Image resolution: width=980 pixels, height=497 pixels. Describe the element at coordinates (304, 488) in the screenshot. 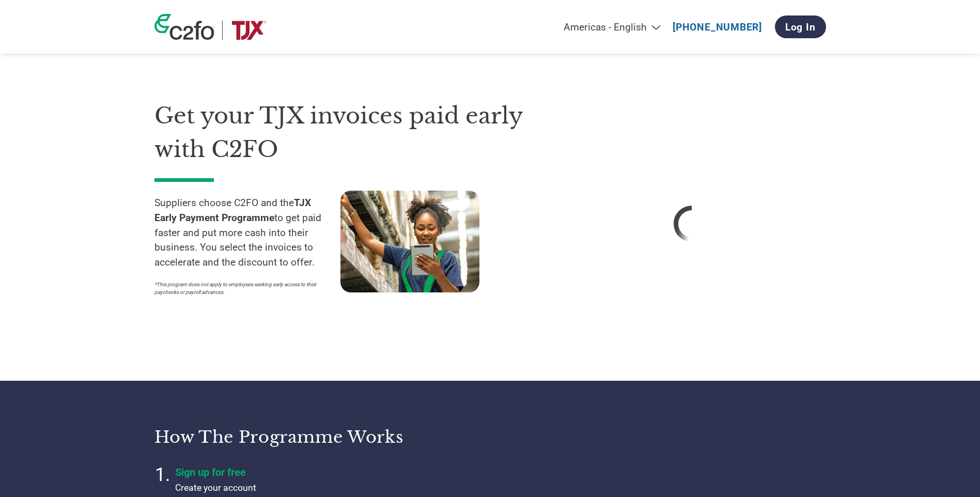

I see `p: Create your account` at that location.